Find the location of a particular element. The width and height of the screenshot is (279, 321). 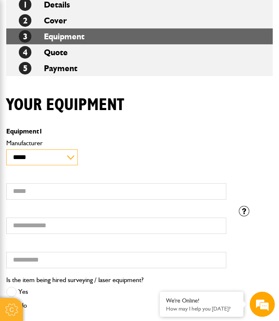

li: Equipment is located at coordinates (139, 36).